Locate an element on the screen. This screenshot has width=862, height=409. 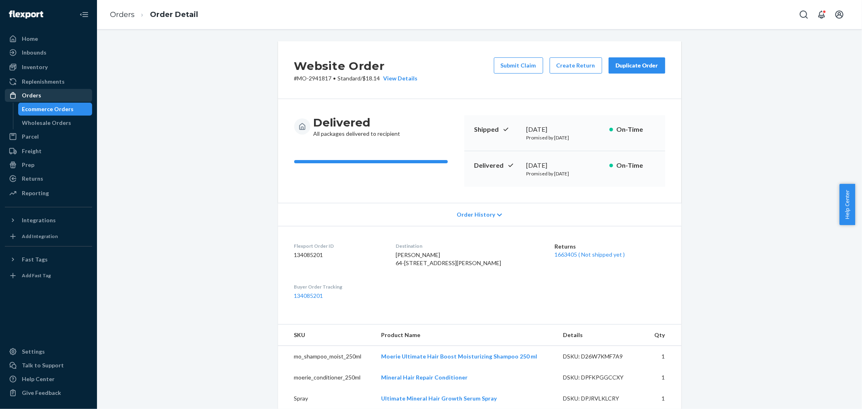
div: Home is located at coordinates (30, 39).